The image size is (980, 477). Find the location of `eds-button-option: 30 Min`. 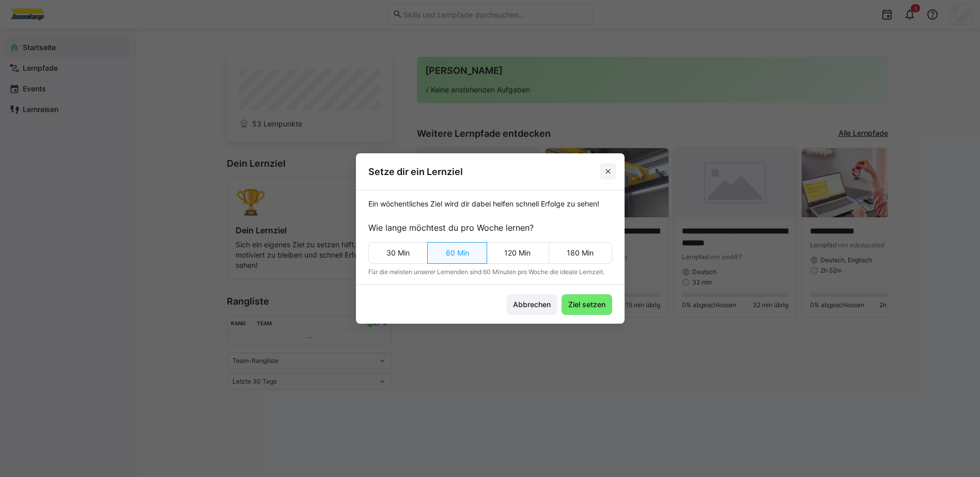

eds-button-option: 30 Min is located at coordinates (398, 253).